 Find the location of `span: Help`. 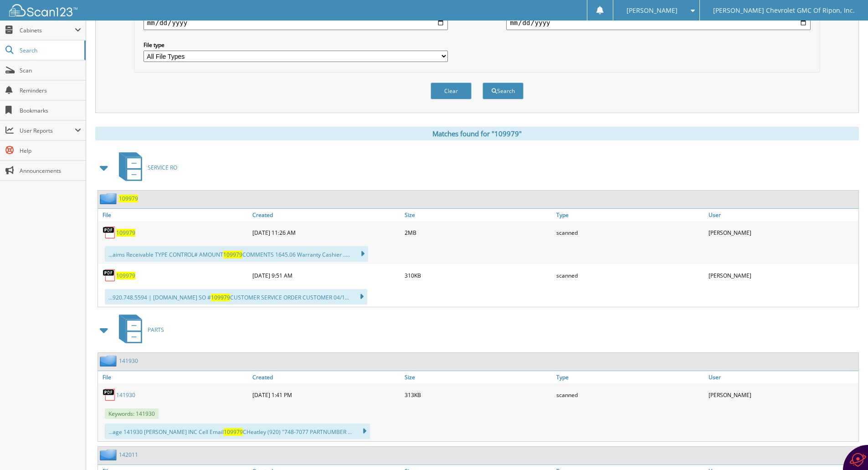

span: Help is located at coordinates (50, 151).